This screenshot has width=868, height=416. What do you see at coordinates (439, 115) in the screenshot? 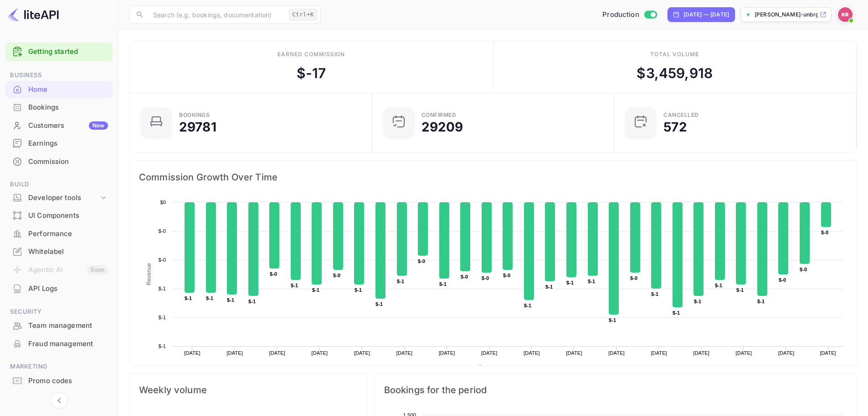
I see `div: Confirmed` at bounding box center [439, 115].